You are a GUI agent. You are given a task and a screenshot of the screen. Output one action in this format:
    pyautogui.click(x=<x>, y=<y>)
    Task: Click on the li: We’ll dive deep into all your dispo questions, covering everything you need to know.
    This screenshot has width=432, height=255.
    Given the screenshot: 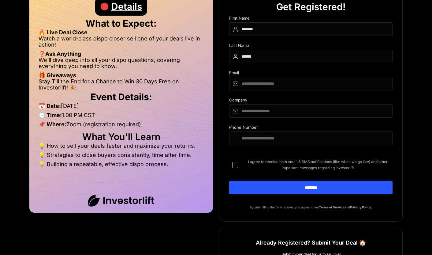 What is the action you would take?
    pyautogui.click(x=121, y=65)
    